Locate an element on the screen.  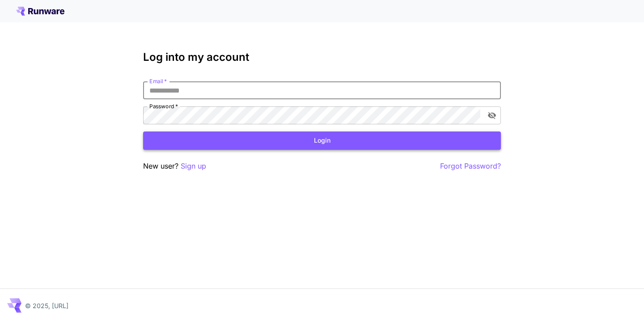
button: Login is located at coordinates (322, 140).